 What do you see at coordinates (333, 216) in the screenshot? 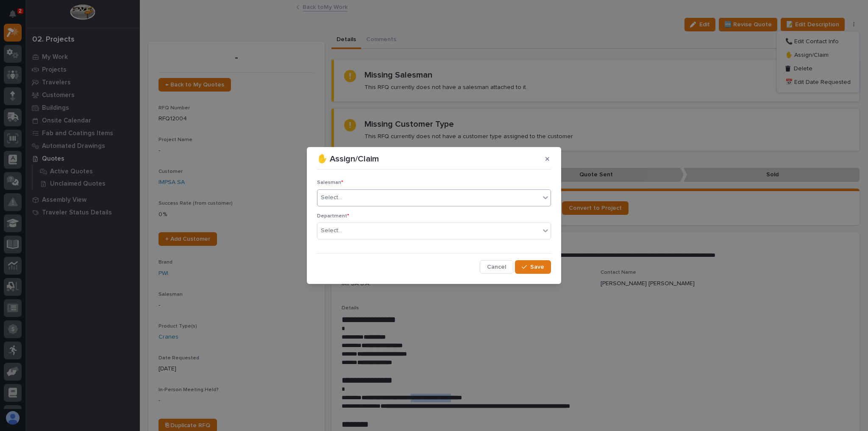
I see `span: Department` at bounding box center [333, 216].